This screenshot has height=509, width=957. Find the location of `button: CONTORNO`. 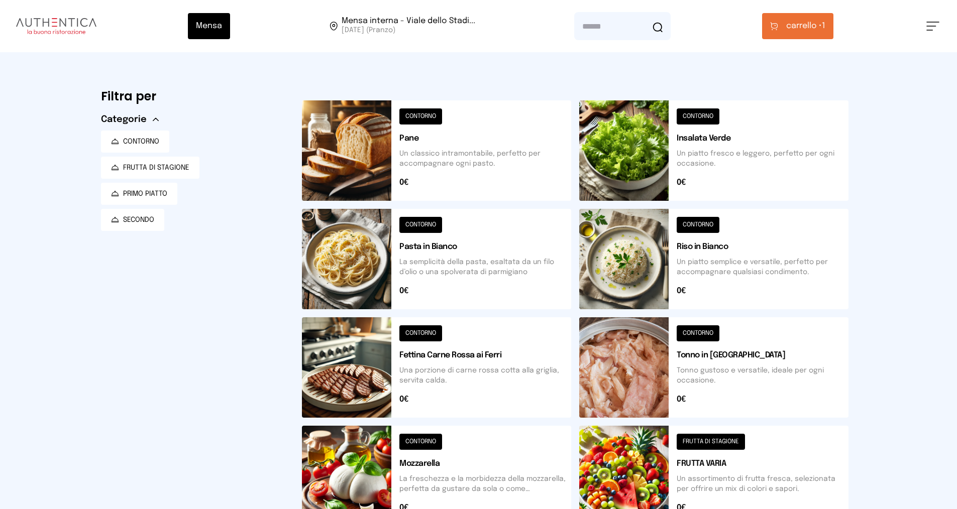

button: CONTORNO is located at coordinates (135, 142).